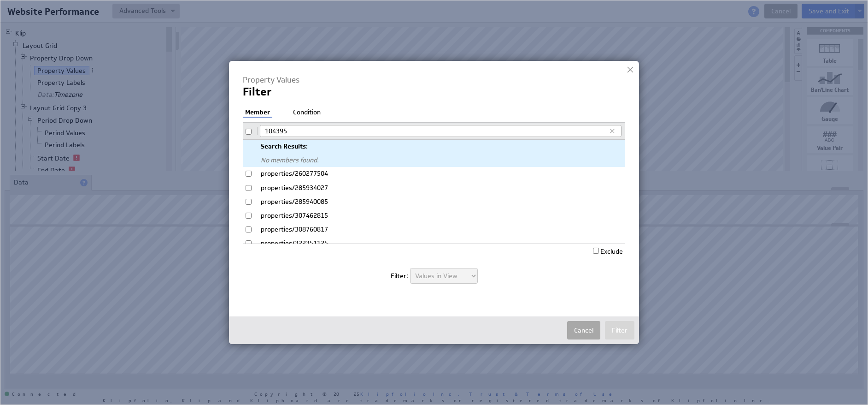 This screenshot has width=868, height=405. What do you see at coordinates (596, 251) in the screenshot?
I see `input: Exclude` at bounding box center [596, 251].